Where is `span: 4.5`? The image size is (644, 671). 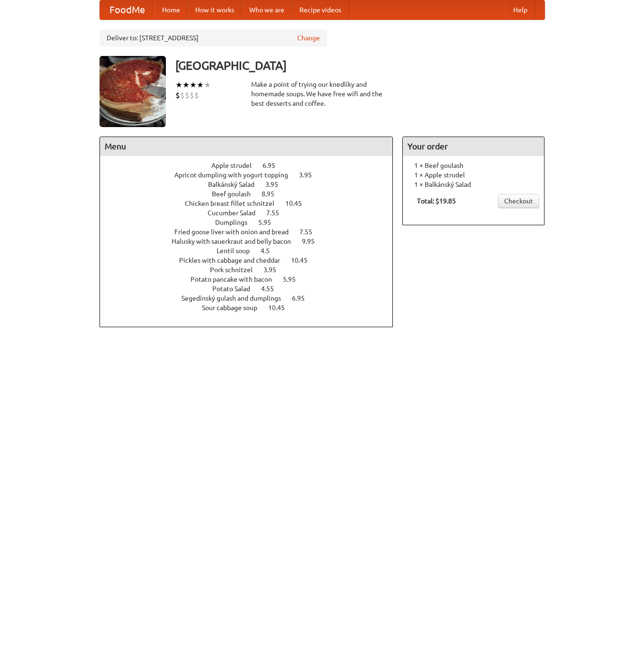
span: 4.5 is located at coordinates (269, 251).